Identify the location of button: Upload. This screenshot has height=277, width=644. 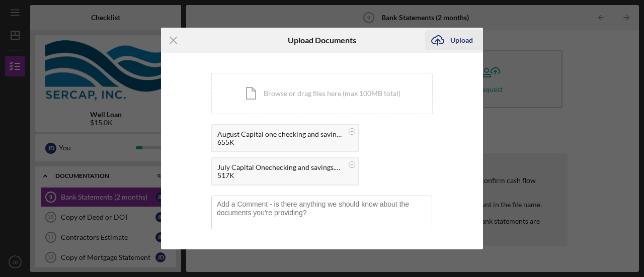
(454, 40).